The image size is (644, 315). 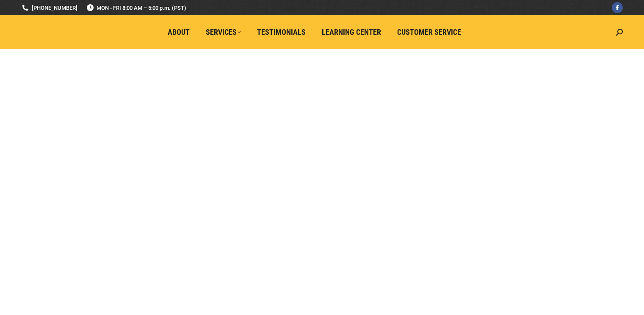 I want to click on a: Customer Service, so click(x=429, y=32).